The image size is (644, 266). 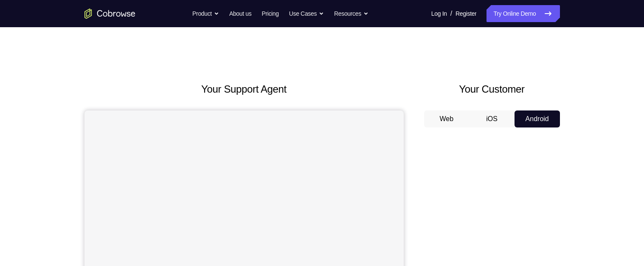 I want to click on button: Product, so click(x=206, y=13).